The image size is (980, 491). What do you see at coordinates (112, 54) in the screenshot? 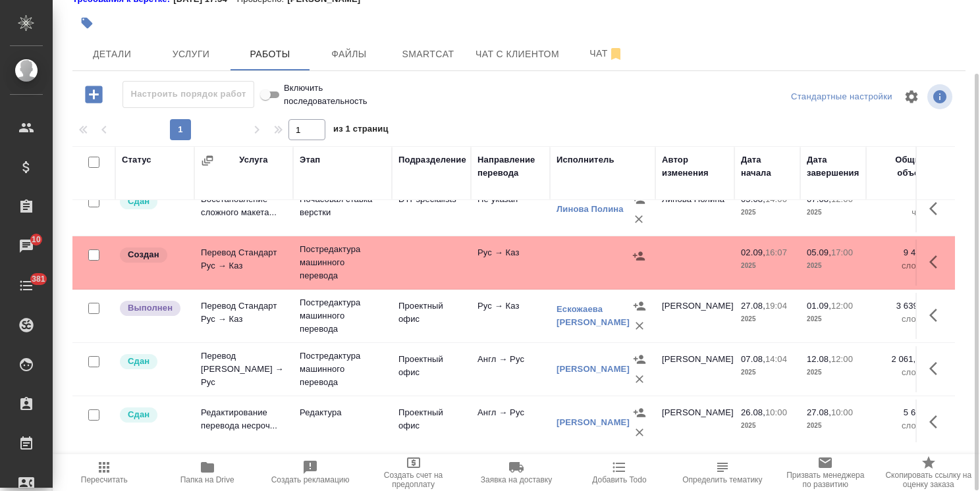
I see `span: Детали` at bounding box center [112, 54].